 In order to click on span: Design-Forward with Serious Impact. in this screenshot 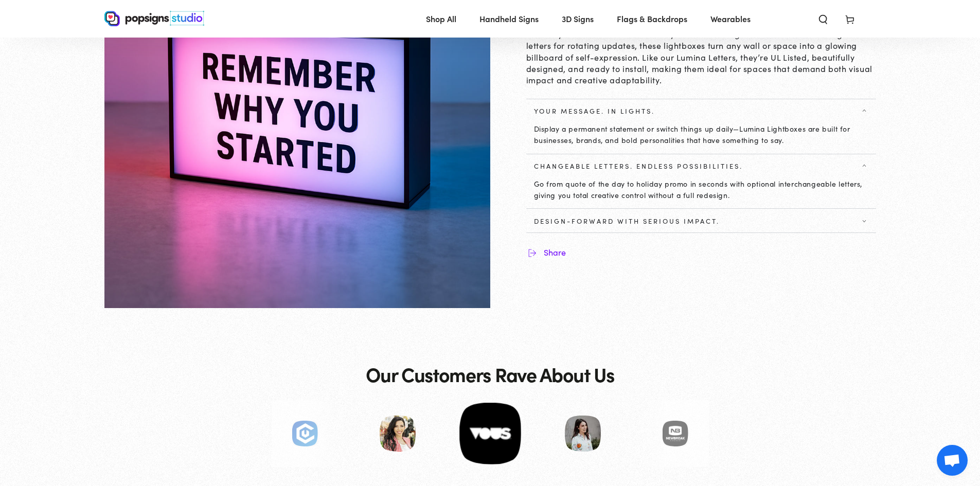, I will do `click(626, 220)`.